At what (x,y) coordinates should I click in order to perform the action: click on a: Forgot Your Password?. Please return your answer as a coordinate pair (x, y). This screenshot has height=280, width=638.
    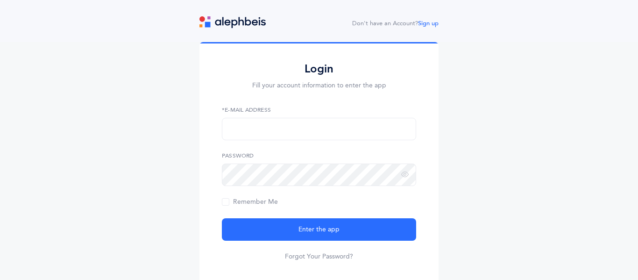
    Looking at the image, I should click on (319, 256).